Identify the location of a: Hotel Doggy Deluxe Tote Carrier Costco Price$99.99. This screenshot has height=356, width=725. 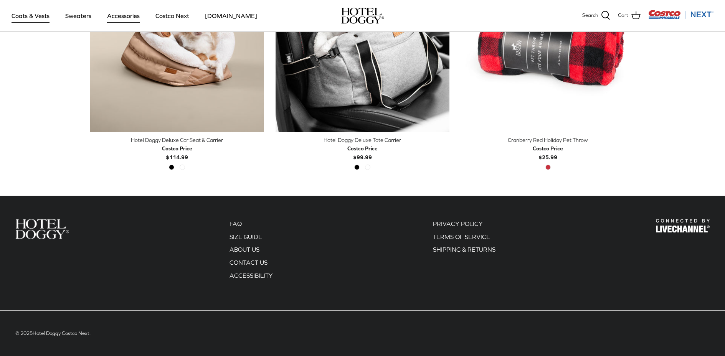
(362, 149).